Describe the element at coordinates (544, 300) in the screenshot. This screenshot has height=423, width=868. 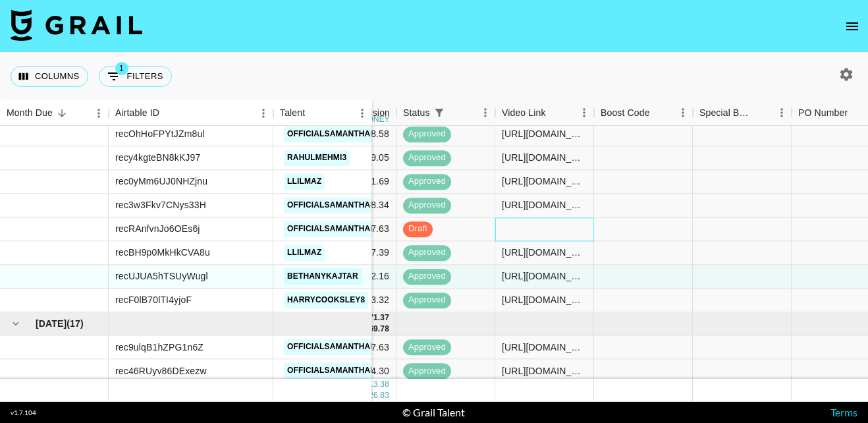
I see `div: https://www.tiktok.com/@harrycooksley8/photo/7550704412889500950?is_from_webapp=1&sender_device=p...` at that location.